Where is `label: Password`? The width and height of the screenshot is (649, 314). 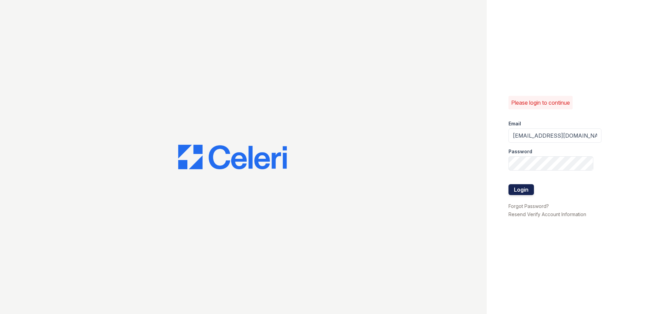
label: Password is located at coordinates (520, 151).